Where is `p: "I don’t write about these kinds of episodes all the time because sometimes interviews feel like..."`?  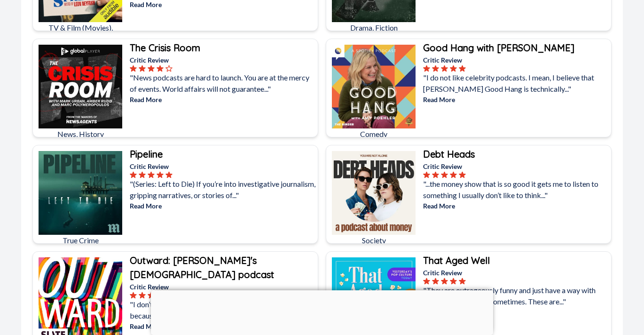
p: "I don’t write about these kinds of episodes all the time because sometimes interviews feel like..." is located at coordinates (223, 311).